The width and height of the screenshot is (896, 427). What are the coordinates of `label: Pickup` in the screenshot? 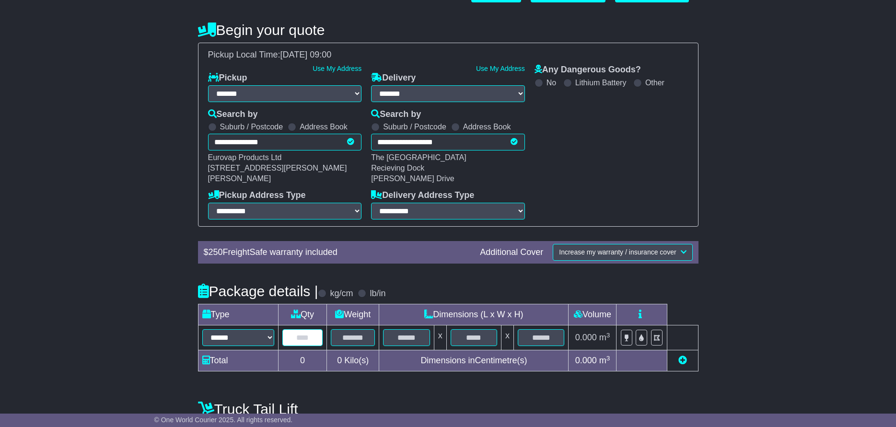 It's located at (228, 78).